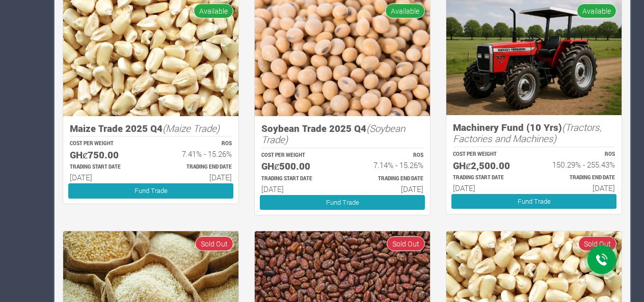 The height and width of the screenshot is (302, 644). Describe the element at coordinates (333, 134) in the screenshot. I see `i: (Soybean Trade)` at that location.